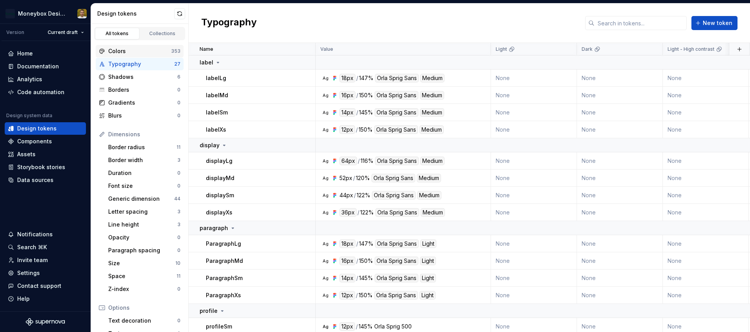 This screenshot has height=332, width=750. Describe the element at coordinates (30, 79) in the screenshot. I see `div: Analytics` at that location.